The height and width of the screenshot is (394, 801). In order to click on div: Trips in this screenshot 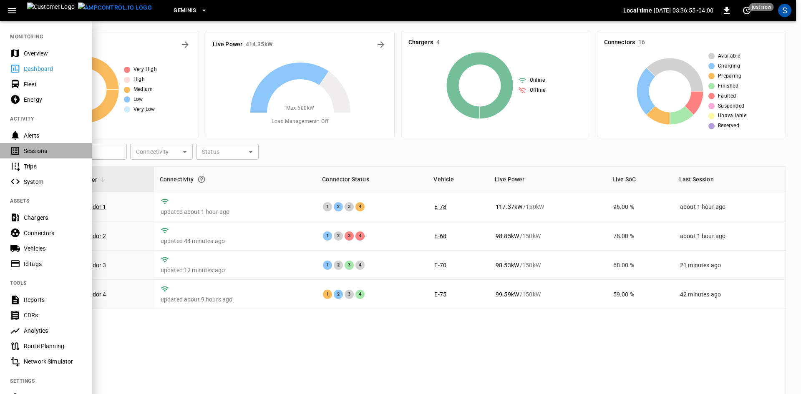, I will do `click(53, 166)`.